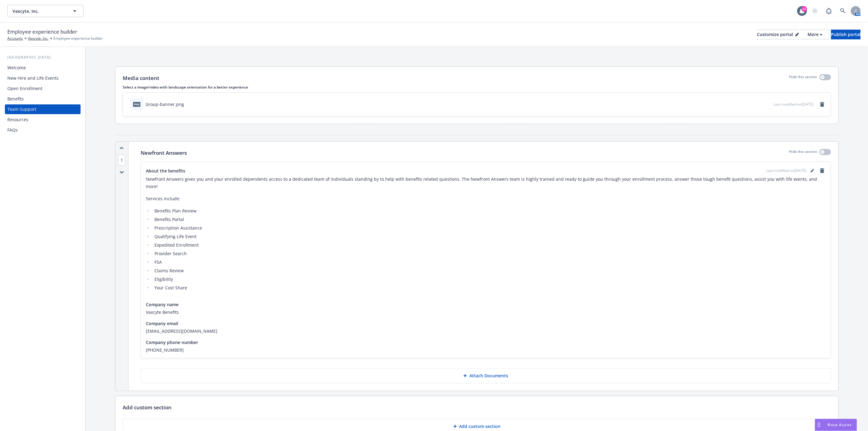 The width and height of the screenshot is (868, 431). Describe the element at coordinates (38, 39) in the screenshot. I see `a: Vaxcyte, Inc.` at that location.